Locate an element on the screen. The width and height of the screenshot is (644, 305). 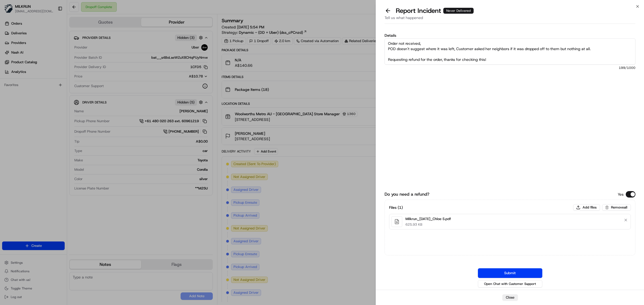
button: Removeall is located at coordinates (617, 207).